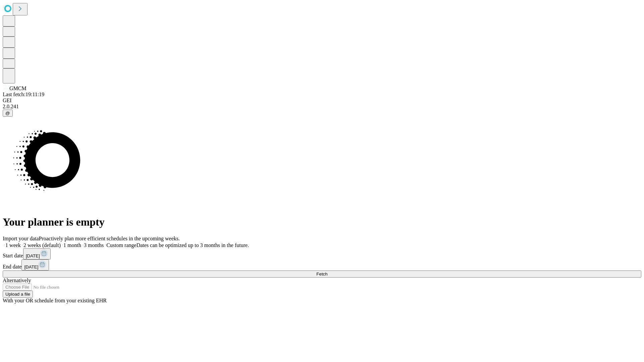 This screenshot has width=644, height=362. I want to click on span: Proactively plan more efficient schedules in the upcoming weeks., so click(109, 238).